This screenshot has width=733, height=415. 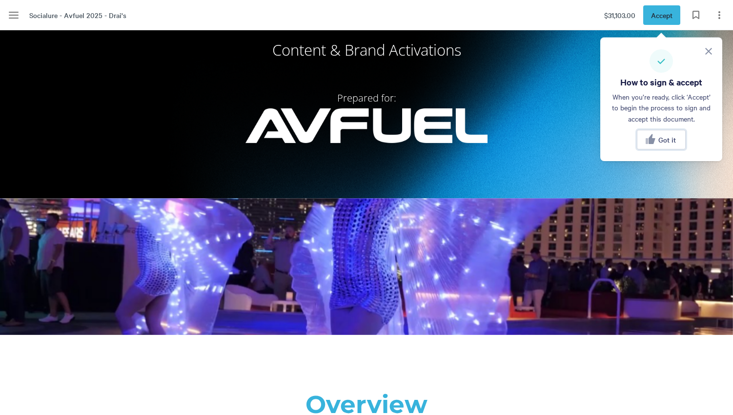 I want to click on span: Got it, so click(x=668, y=140).